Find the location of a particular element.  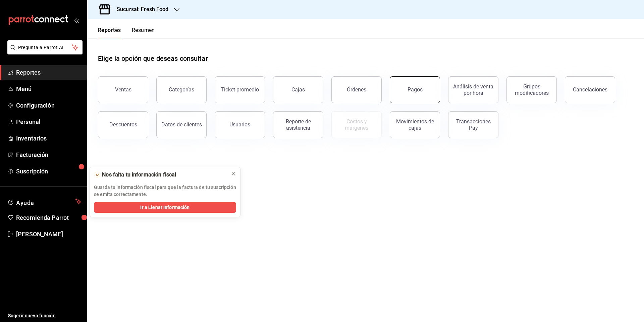

div: navigation tabs is located at coordinates (127, 33).